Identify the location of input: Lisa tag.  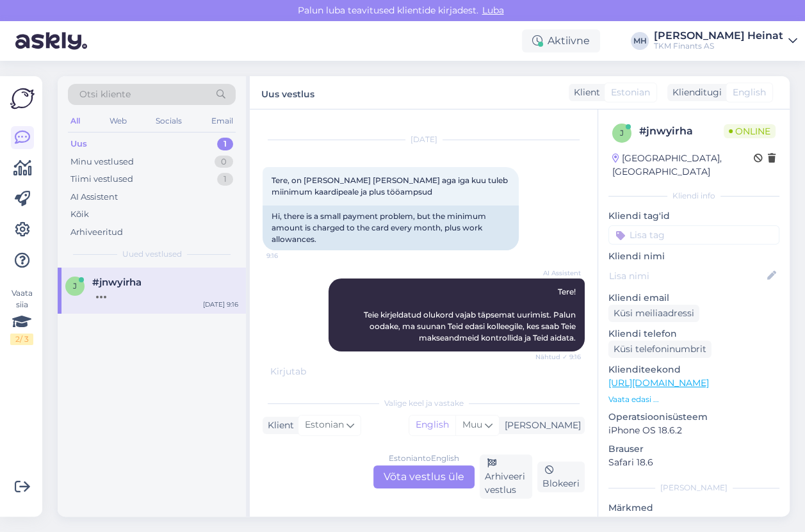
(694, 235).